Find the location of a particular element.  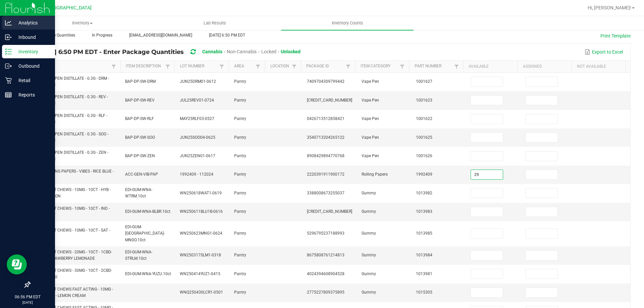

p: Reports is located at coordinates (32, 95).